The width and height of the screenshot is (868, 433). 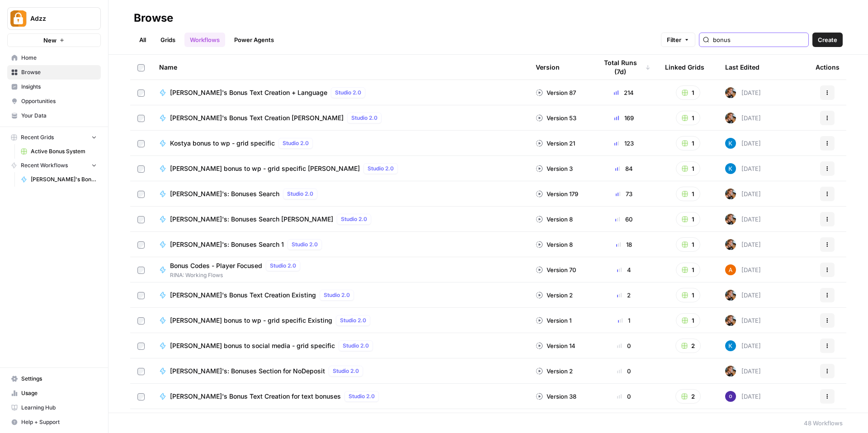 I want to click on a: Browse, so click(x=54, y=73).